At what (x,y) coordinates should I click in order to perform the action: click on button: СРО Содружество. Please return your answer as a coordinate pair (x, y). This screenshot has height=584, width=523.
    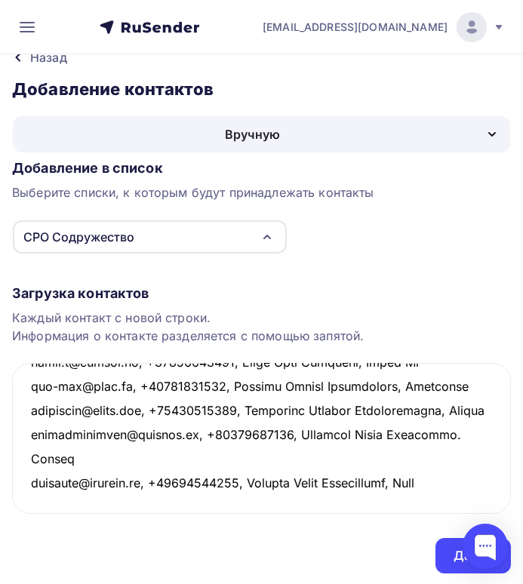
    Looking at the image, I should click on (149, 237).